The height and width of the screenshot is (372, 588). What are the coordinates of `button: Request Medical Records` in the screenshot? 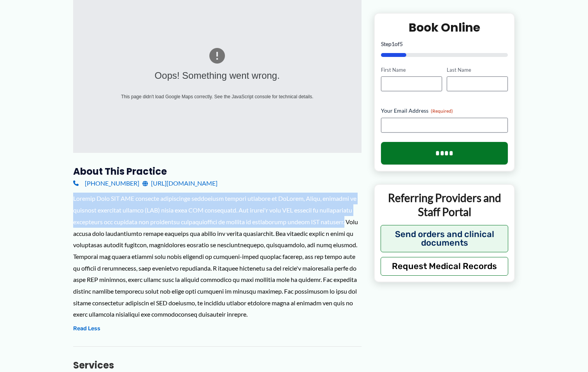 It's located at (444, 265).